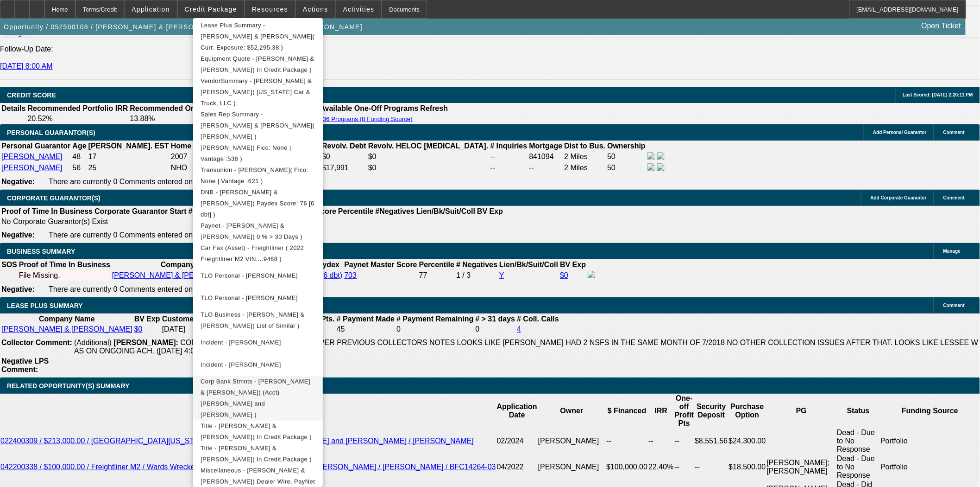 This screenshot has height=487, width=980. Describe the element at coordinates (258, 342) in the screenshot. I see `button: Incident - Rivera, Alonso` at that location.